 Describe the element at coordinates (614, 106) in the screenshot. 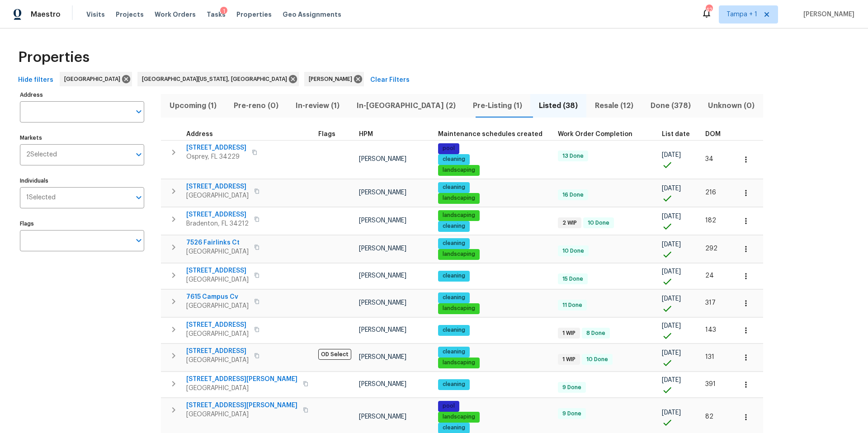

I see `span: Resale (12)` at that location.